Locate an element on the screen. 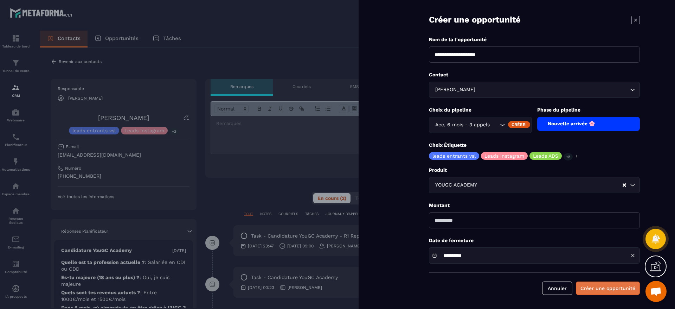 The image size is (675, 309). p: Leads ADS is located at coordinates (545, 156).